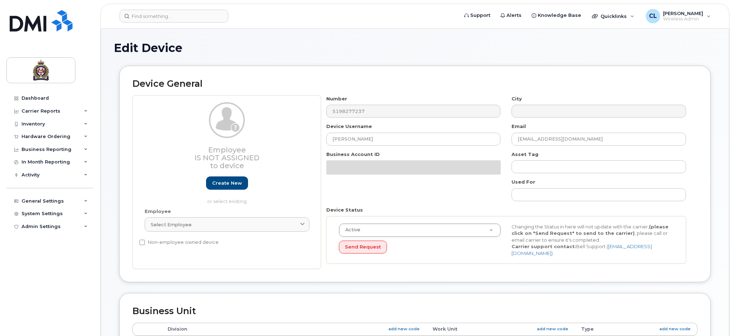  Describe the element at coordinates (353, 154) in the screenshot. I see `label: Business Account ID` at that location.